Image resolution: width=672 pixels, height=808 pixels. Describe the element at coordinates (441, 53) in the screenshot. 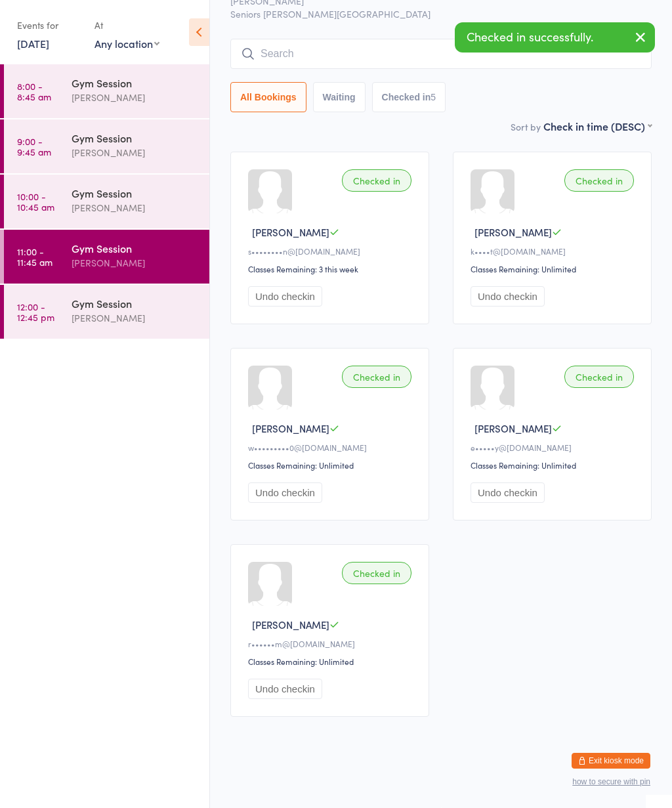

I see `input: Search` at that location.